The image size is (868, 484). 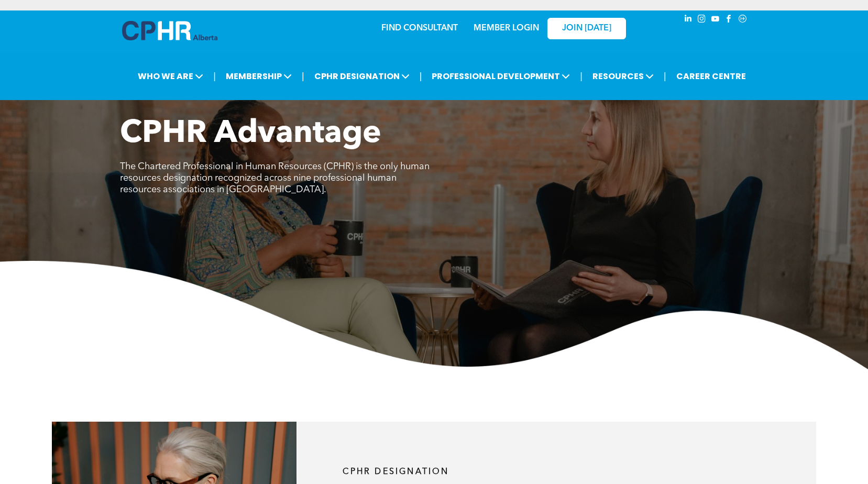 What do you see at coordinates (506, 28) in the screenshot?
I see `a: MEMBER LOGIN` at bounding box center [506, 28].